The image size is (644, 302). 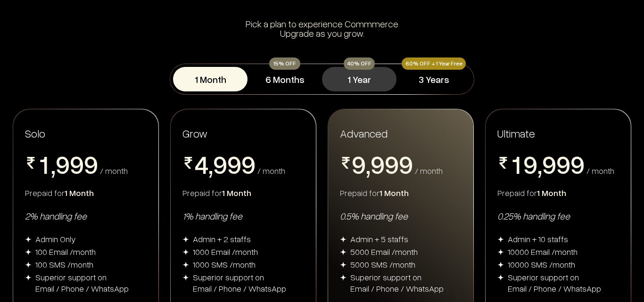 What do you see at coordinates (516, 133) in the screenshot?
I see `span: Ultimate` at bounding box center [516, 133].